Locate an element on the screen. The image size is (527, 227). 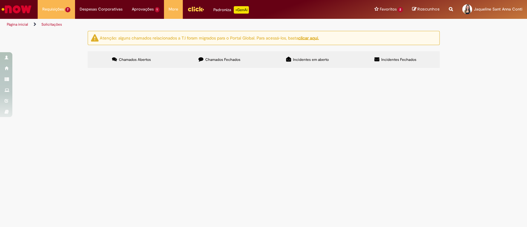
a: clicar aqui. is located at coordinates (308, 38).